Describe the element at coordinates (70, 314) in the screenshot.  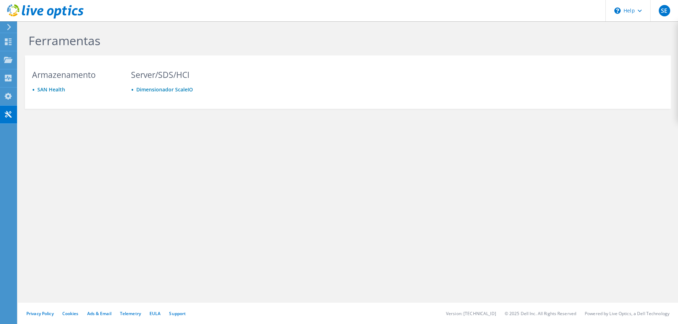
I see `a: Cookies` at that location.